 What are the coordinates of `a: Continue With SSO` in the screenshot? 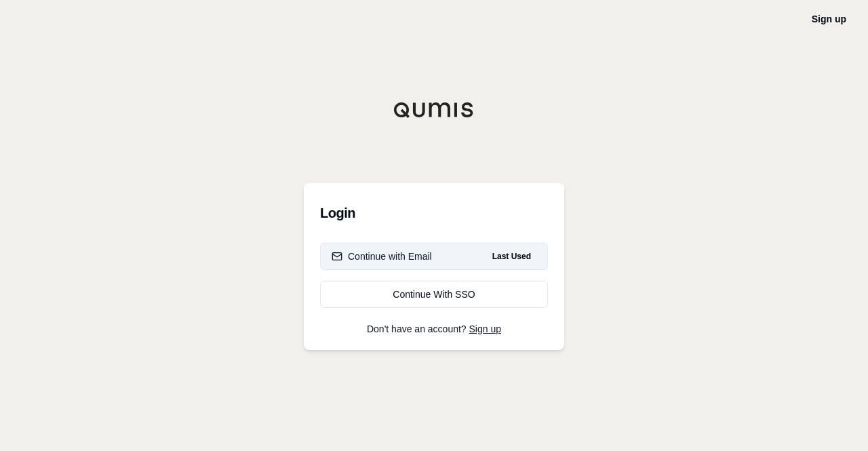 It's located at (434, 294).